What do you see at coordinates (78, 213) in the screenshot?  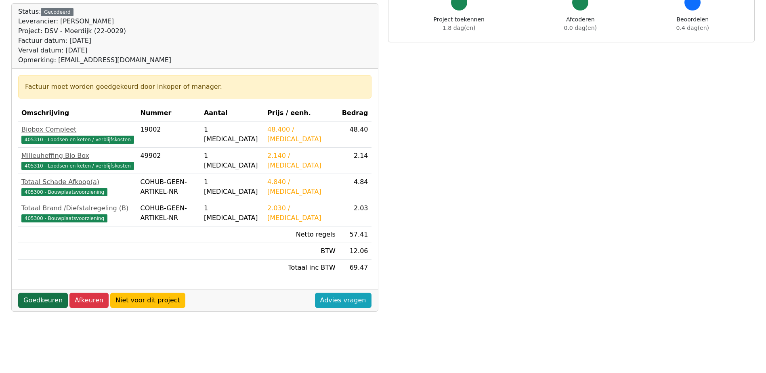 I see `a: Totaal Brand /Diefstalregeling (B)405300 - Bouwplaatsvoorziening` at bounding box center [78, 213].